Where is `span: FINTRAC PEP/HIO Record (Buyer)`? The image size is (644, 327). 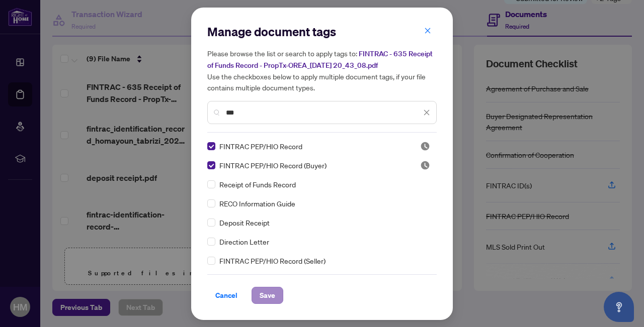 span: FINTRAC PEP/HIO Record (Buyer) is located at coordinates (273, 166).